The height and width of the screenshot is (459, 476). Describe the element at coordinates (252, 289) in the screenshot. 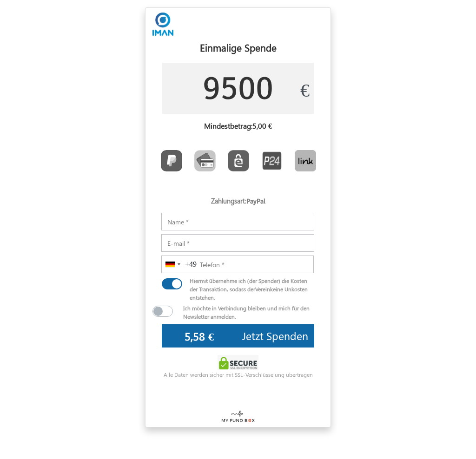

I see `div: Hiermit übernehme ich (der Spender) die Kosten der Transaktion, sodass der keine Unkosten entstehen.` at that location.